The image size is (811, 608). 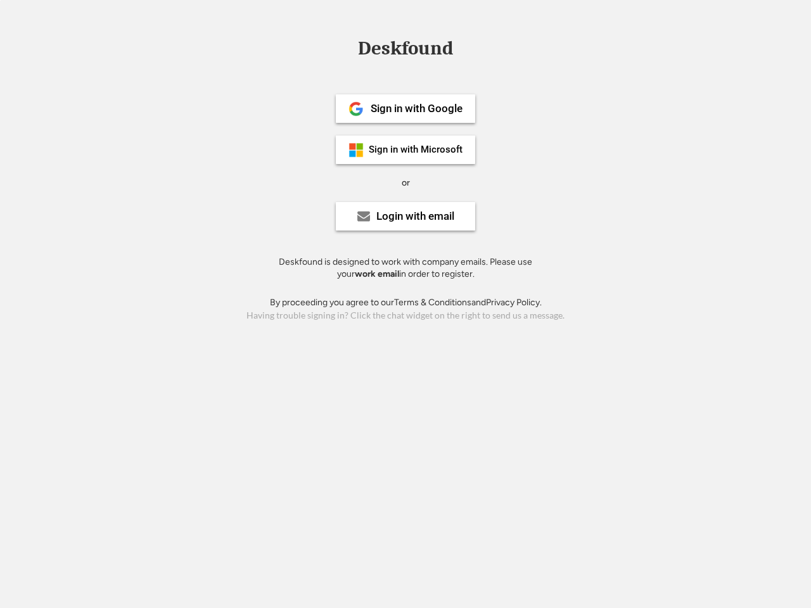 What do you see at coordinates (416, 108) in the screenshot?
I see `div: Sign in with Google` at bounding box center [416, 108].